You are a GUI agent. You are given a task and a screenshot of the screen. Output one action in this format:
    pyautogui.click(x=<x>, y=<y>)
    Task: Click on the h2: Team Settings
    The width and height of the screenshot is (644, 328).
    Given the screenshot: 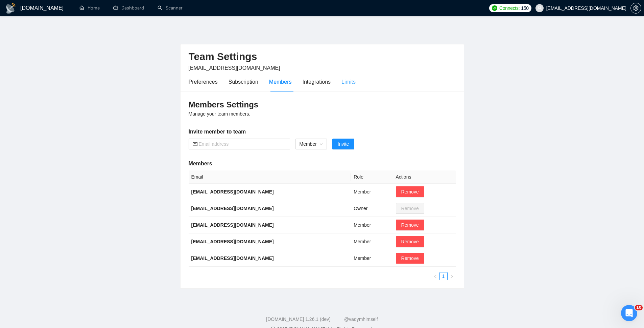 What is the action you would take?
    pyautogui.click(x=322, y=57)
    